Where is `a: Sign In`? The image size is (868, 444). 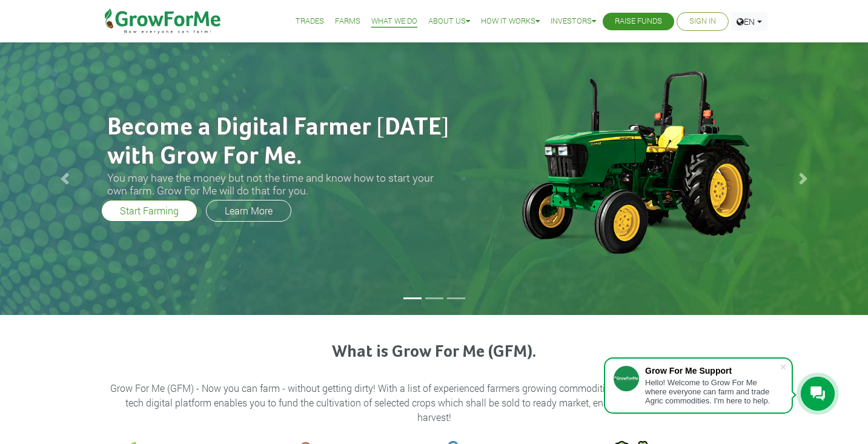 a: Sign In is located at coordinates (703, 21).